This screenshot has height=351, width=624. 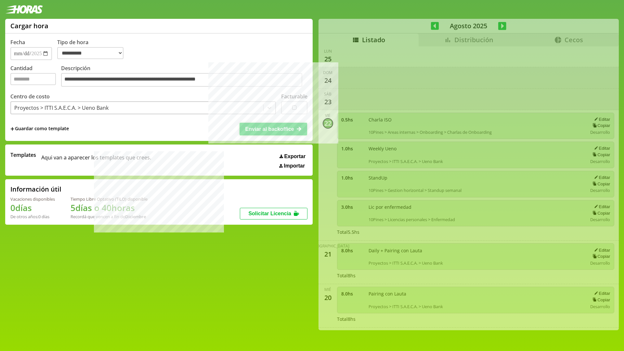 I want to click on span: +Guardar como template, so click(x=40, y=129).